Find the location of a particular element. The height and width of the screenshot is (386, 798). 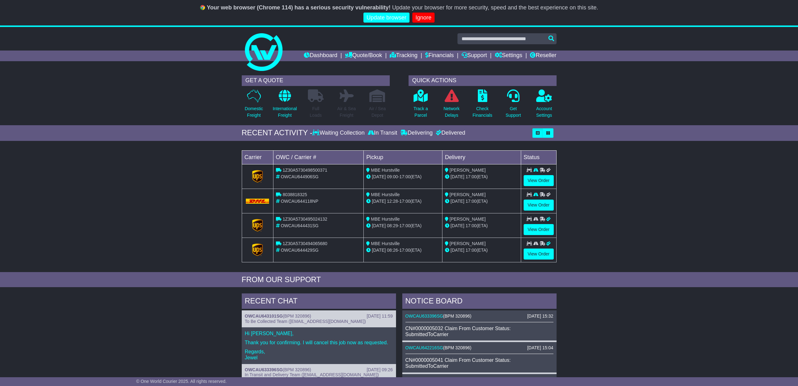

span: 08:29 is located at coordinates (392, 225).